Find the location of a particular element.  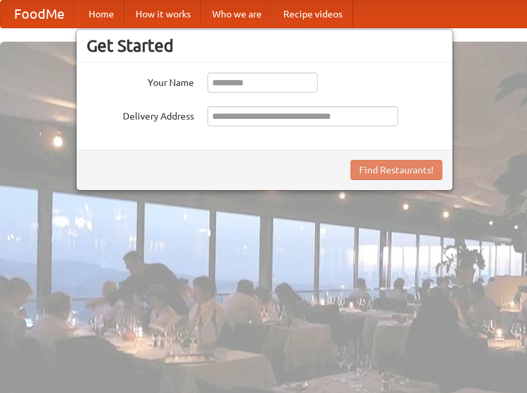

a: How it works is located at coordinates (163, 14).